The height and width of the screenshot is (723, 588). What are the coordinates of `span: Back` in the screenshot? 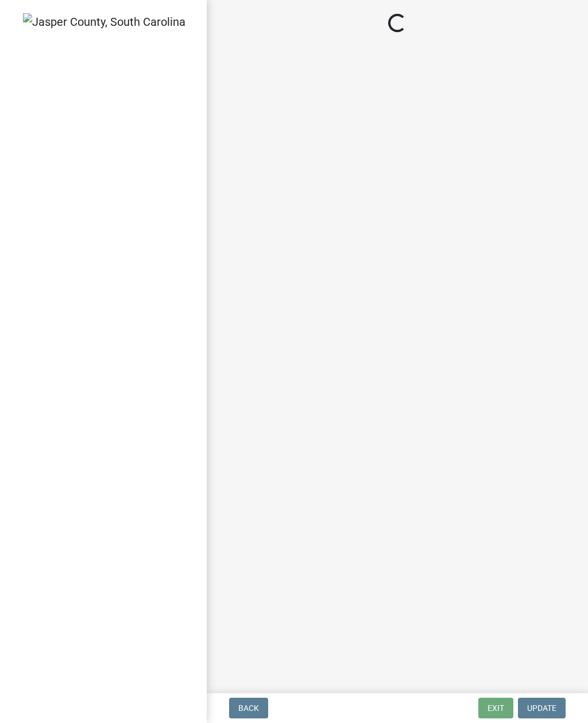 It's located at (249, 708).